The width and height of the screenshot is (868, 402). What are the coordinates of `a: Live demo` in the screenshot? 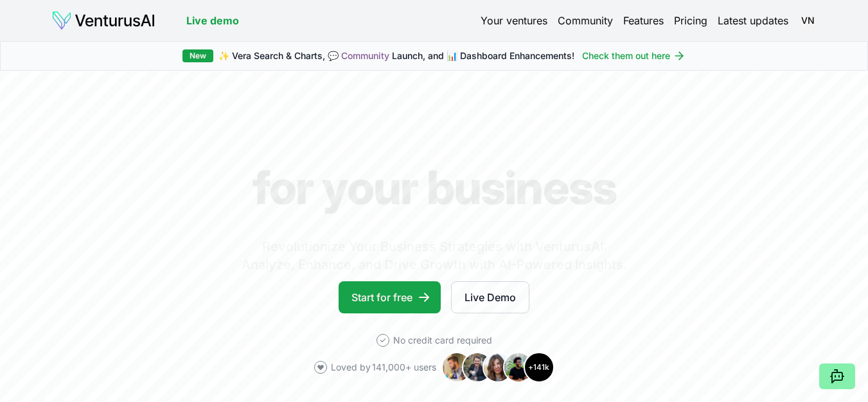 It's located at (213, 20).